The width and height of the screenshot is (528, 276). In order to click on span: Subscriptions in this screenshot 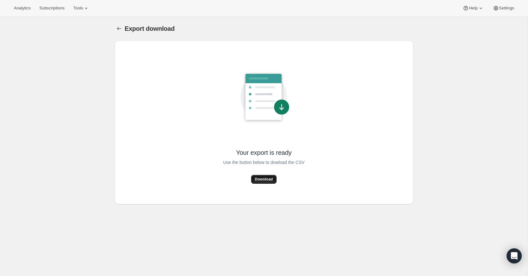, I will do `click(52, 8)`.